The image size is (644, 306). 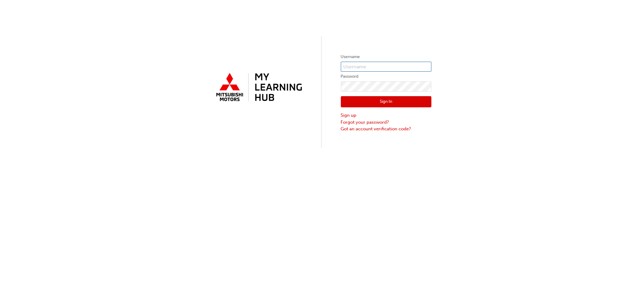 I want to click on input: Username, so click(x=386, y=67).